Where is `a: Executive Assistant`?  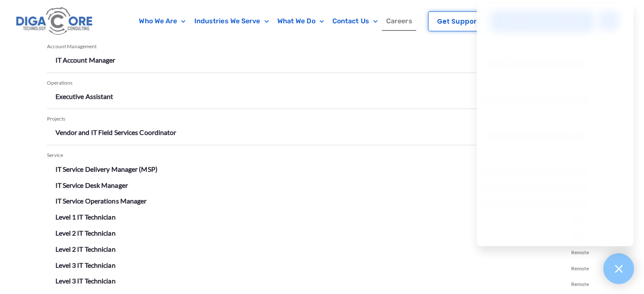 a: Executive Assistant is located at coordinates (85, 96).